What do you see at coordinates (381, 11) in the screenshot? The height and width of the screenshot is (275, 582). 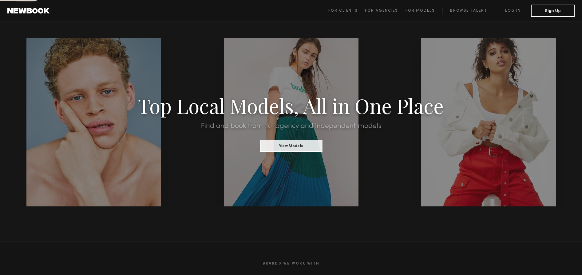 I see `span: For Agencies` at bounding box center [381, 11].